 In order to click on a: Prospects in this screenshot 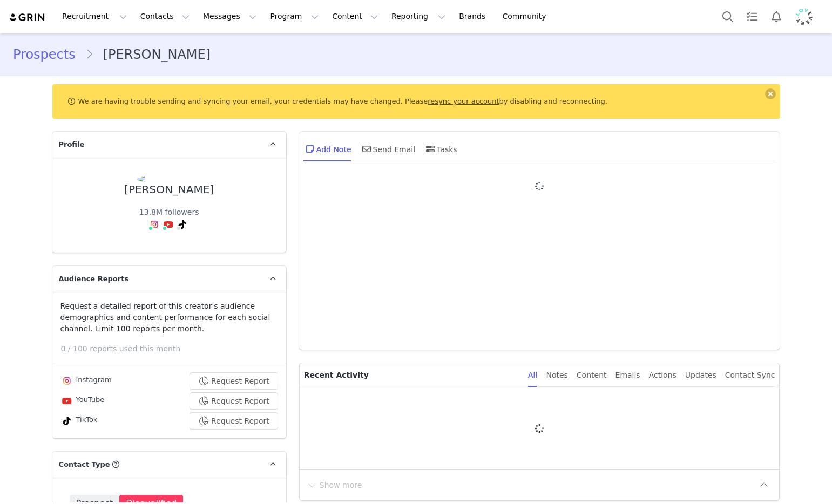, I will do `click(49, 54)`.